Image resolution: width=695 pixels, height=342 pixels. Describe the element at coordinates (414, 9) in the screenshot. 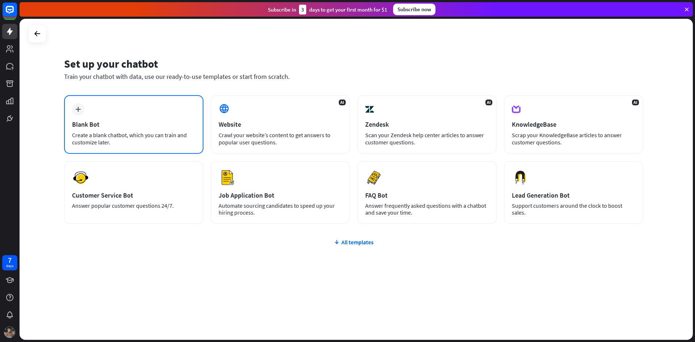

I see `div: Subscribe now` at that location.